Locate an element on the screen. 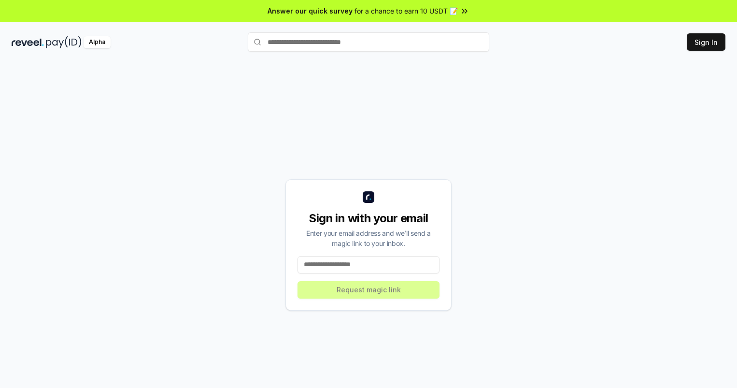 The width and height of the screenshot is (737, 388). span: for a chance to earn 10 USDT 📝 is located at coordinates (406, 11).